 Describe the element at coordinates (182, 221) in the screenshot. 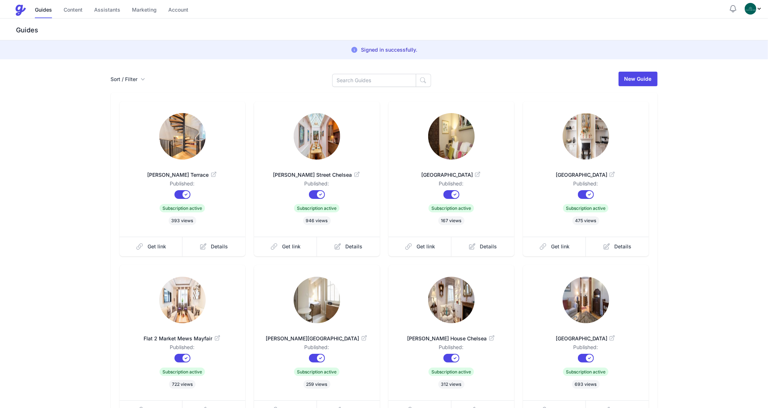

I see `span: 393 views` at that location.